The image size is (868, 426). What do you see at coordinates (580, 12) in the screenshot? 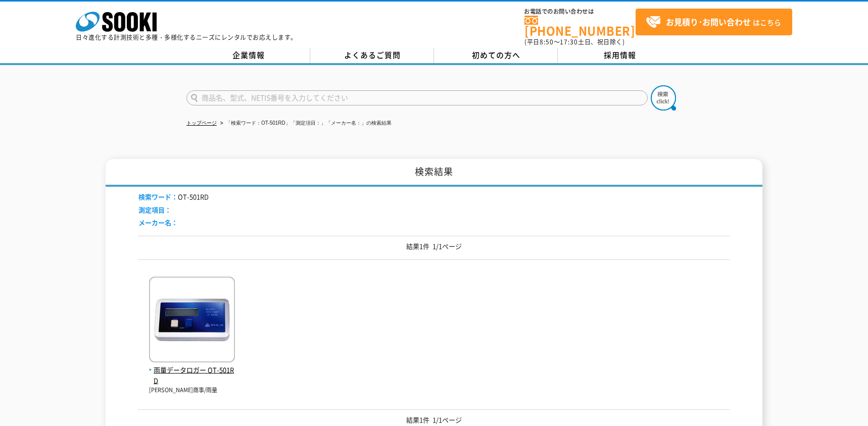
I see `span: お電話でのお問い合わせは` at bounding box center [580, 12].